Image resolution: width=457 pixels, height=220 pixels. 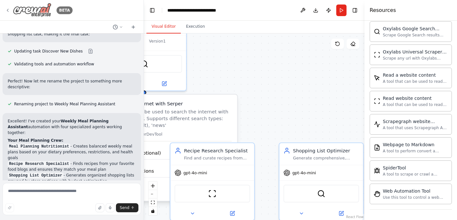 I want to click on button: Hide right sidebar, so click(x=355, y=10).